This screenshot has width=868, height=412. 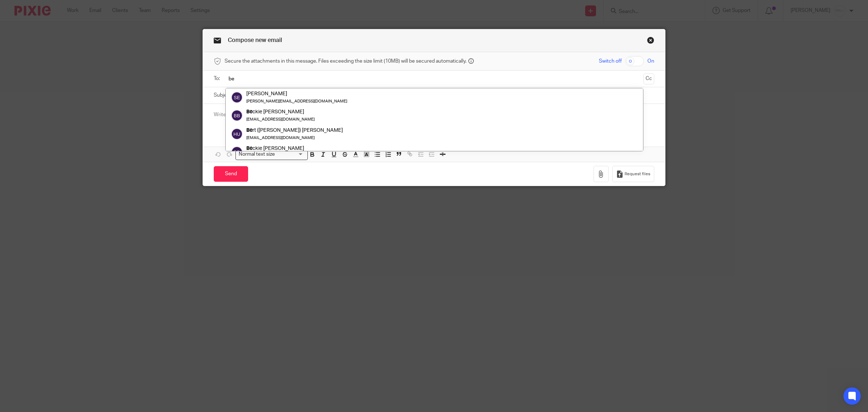 I want to click on span: Normal text size, so click(x=257, y=154).